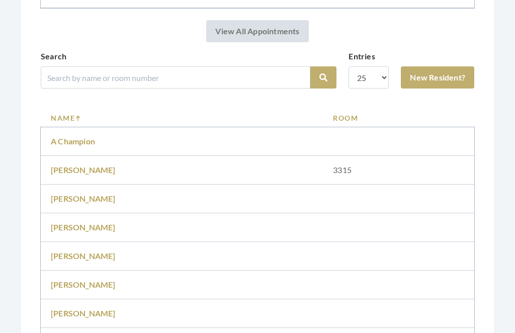 This screenshot has width=515, height=333. What do you see at coordinates (175, 77) in the screenshot?
I see `input: Search by name or room number` at bounding box center [175, 77].